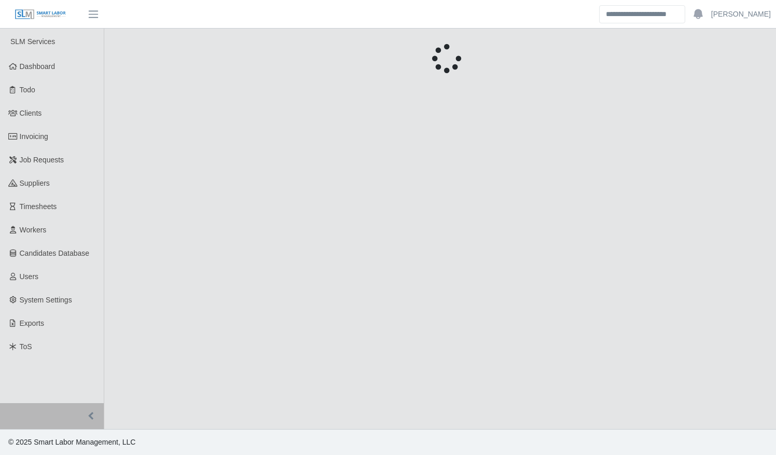  Describe the element at coordinates (32, 323) in the screenshot. I see `span: Exports` at that location.